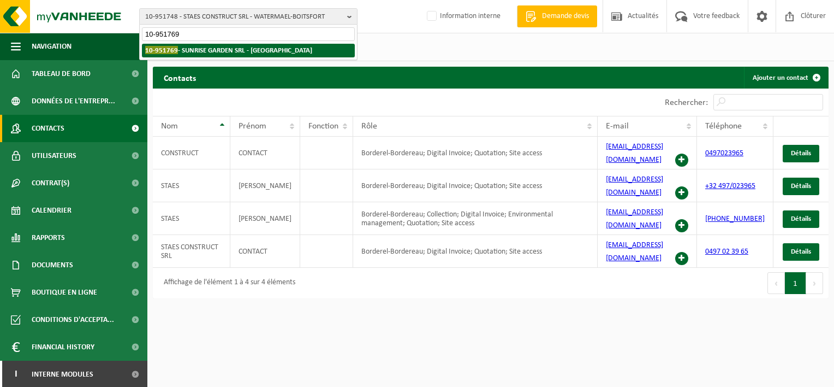 The image size is (834, 387). I want to click on span: Financial History, so click(63, 347).